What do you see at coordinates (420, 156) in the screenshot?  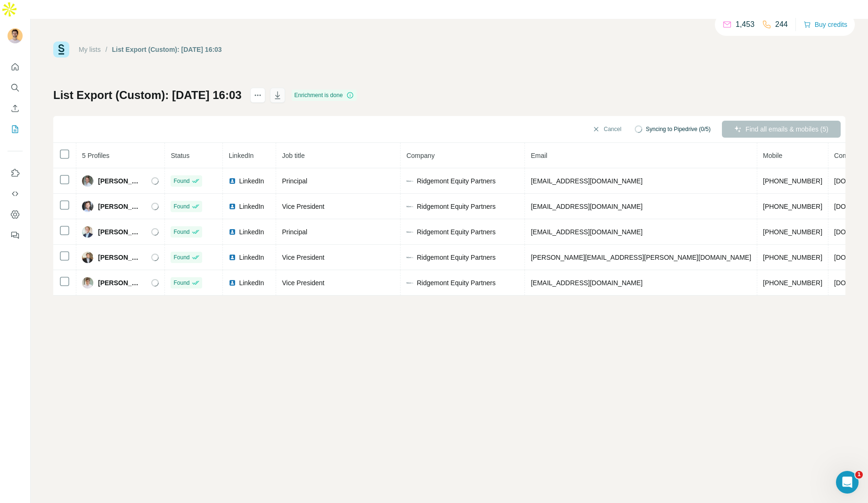 I see `span: Company` at bounding box center [420, 156].